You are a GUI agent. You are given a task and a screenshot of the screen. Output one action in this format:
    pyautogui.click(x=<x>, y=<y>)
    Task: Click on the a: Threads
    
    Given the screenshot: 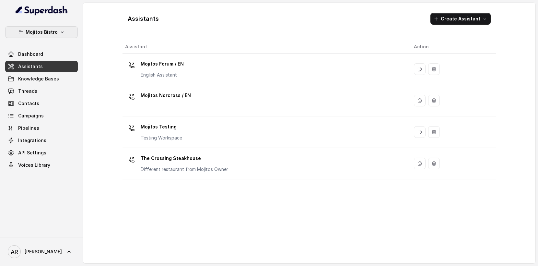 What is the action you would take?
    pyautogui.click(x=41, y=91)
    